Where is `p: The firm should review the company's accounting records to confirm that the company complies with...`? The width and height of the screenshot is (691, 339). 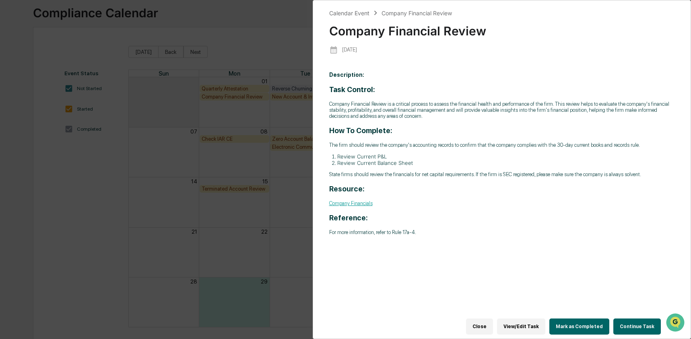
p: The firm should review the company's accounting records to confirm that the company complies with... is located at coordinates (502, 145).